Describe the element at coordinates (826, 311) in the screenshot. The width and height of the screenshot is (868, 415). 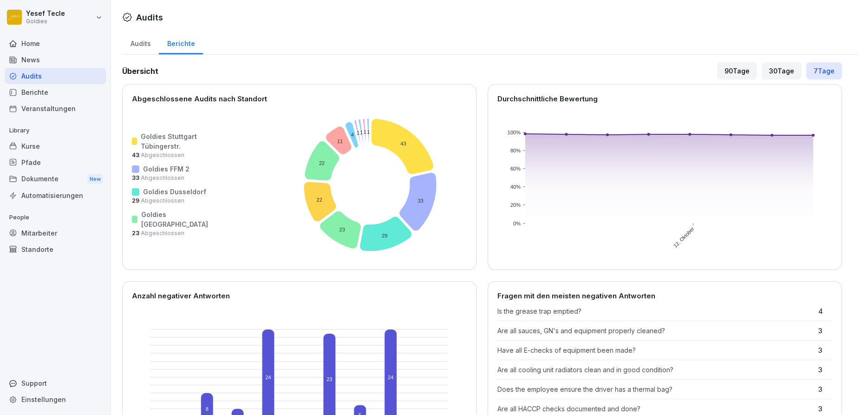
I see `p: 4` at that location.